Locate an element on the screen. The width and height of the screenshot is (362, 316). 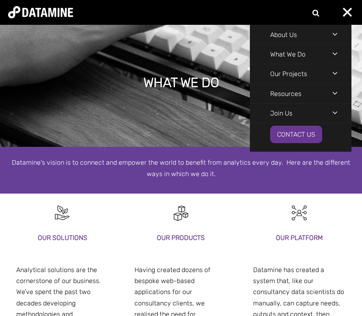
p: Datamine's vision is to connect and empower the world to benefit from analytics every day. Here a... is located at coordinates (181, 168).